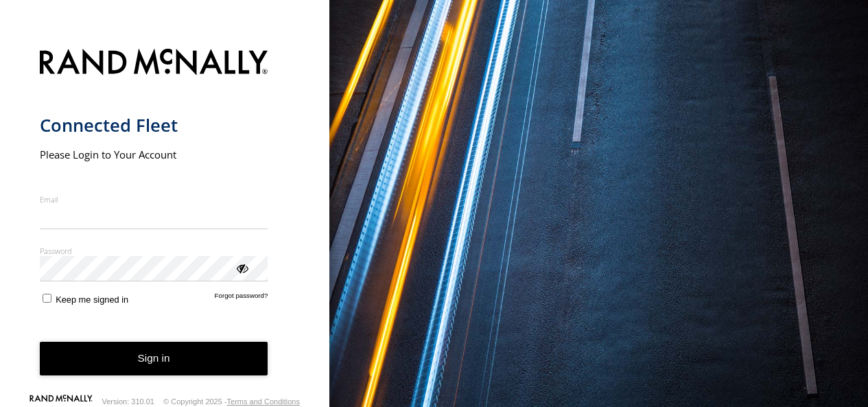  What do you see at coordinates (154, 154) in the screenshot?
I see `h2: Please Login to Your Account` at bounding box center [154, 154].